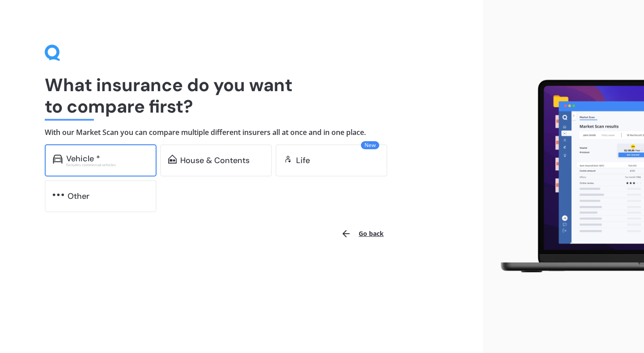 This screenshot has height=353, width=644. I want to click on img: other.81dba5aafe580aa69f38.svg, so click(58, 195).